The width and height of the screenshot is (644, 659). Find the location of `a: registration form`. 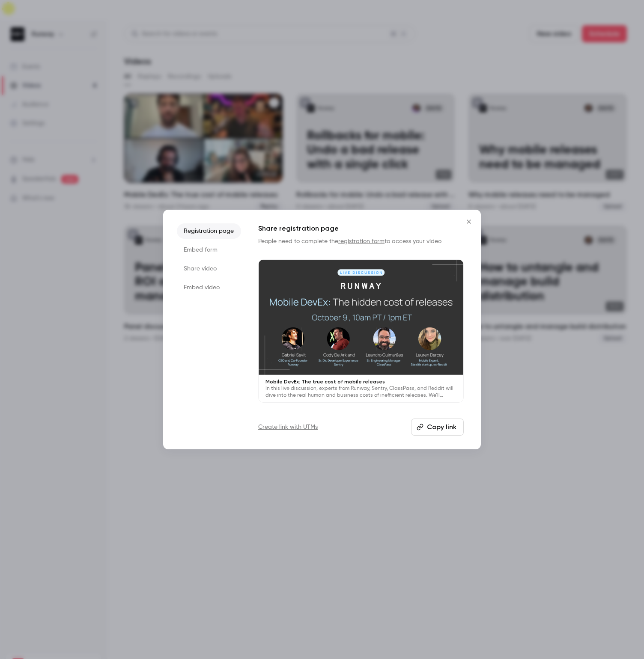

a: registration form is located at coordinates (361, 241).